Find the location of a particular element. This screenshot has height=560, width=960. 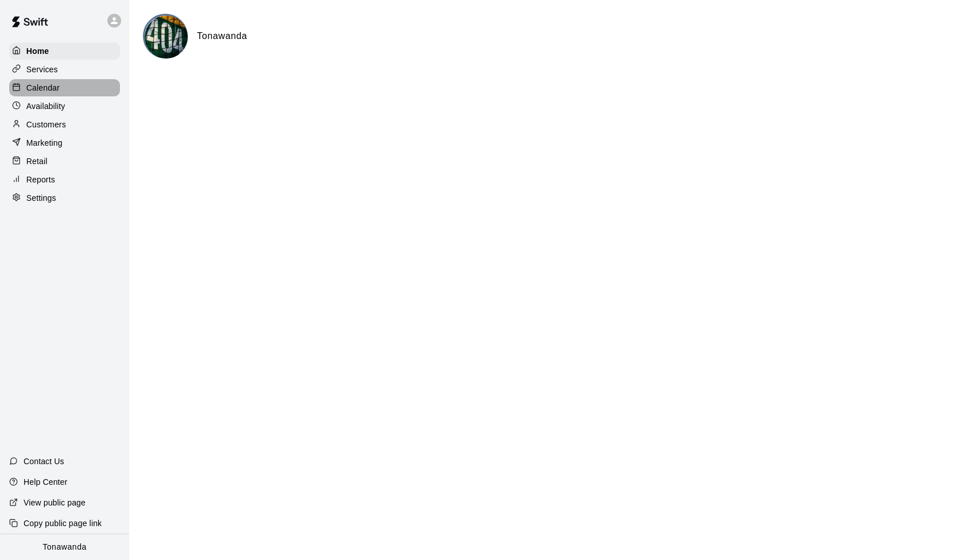

div: Availability is located at coordinates (65, 106).